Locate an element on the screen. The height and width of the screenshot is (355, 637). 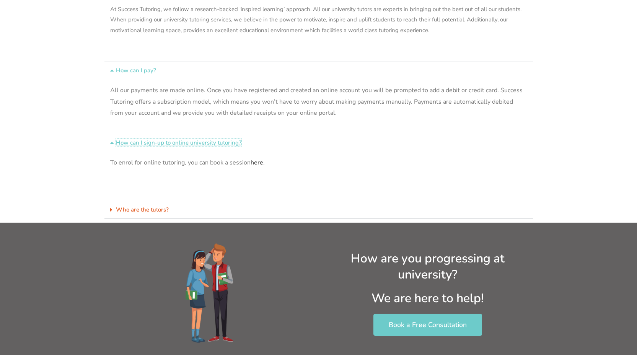
a: How can I pay? is located at coordinates (136, 70).